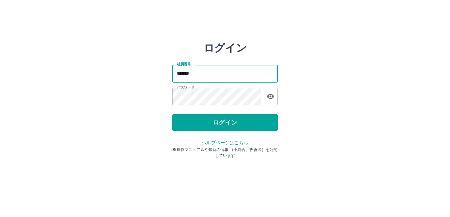  What do you see at coordinates (225, 48) in the screenshot?
I see `h2: ログイン` at bounding box center [225, 48].